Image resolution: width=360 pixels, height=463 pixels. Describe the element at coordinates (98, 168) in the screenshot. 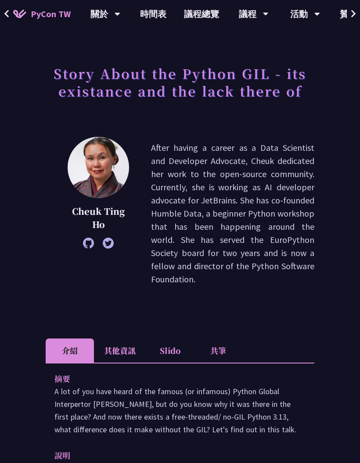

I see `img: Cheuk Ting Ho` at that location.